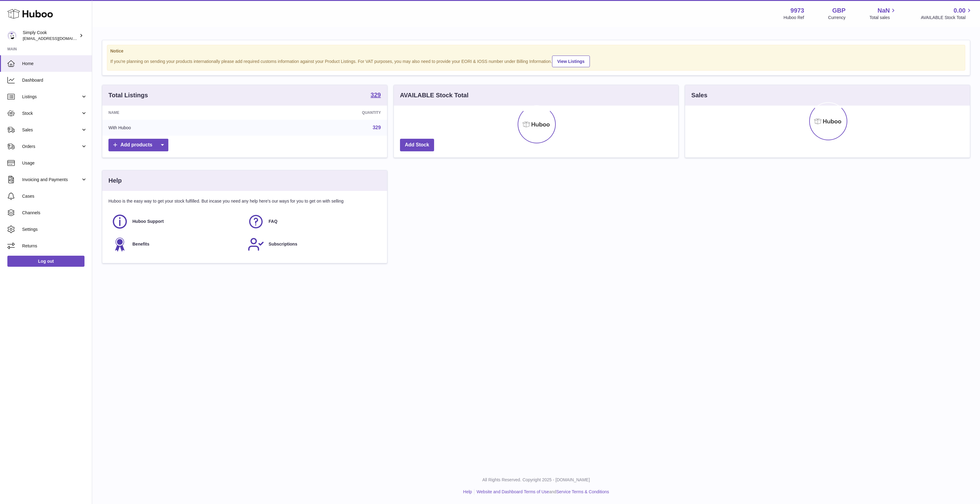 The image size is (980, 504). What do you see at coordinates (177, 113) in the screenshot?
I see `th: Name` at bounding box center [177, 113].